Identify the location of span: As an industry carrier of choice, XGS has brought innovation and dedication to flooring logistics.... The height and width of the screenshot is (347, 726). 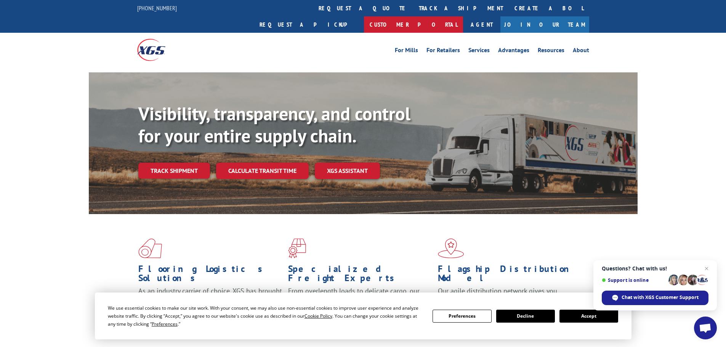
(210, 300).